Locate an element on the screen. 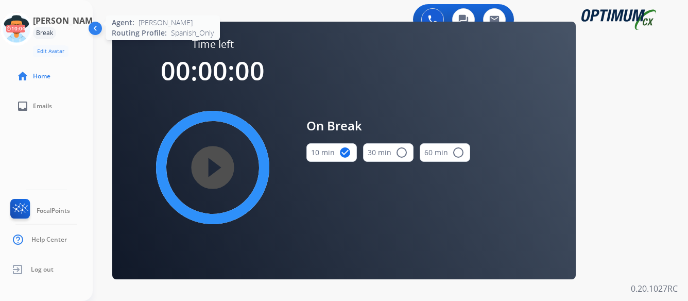 This screenshot has width=688, height=301. mat-icon: check_circle is located at coordinates (345, 152).